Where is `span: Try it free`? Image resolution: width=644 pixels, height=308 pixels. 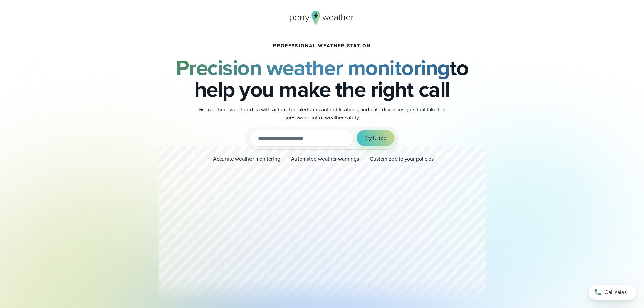
span: Try it free is located at coordinates (376, 138).